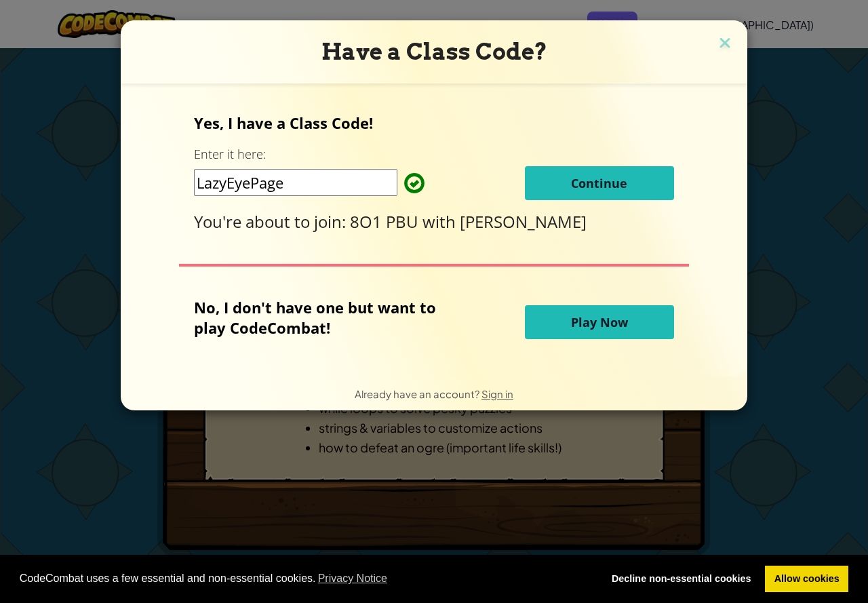 The height and width of the screenshot is (603, 868). I want to click on p: Yes, I have a Class Code!, so click(434, 123).